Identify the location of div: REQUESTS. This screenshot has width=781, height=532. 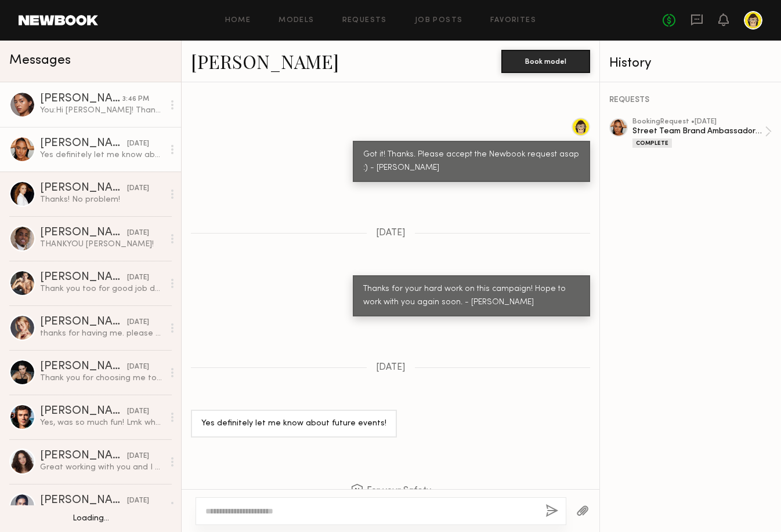
(691, 100).